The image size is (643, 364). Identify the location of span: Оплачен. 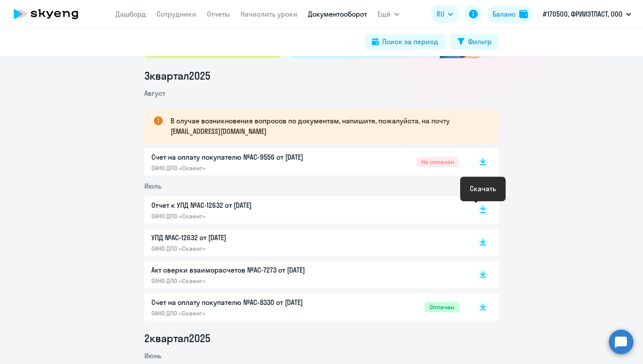
(442, 307).